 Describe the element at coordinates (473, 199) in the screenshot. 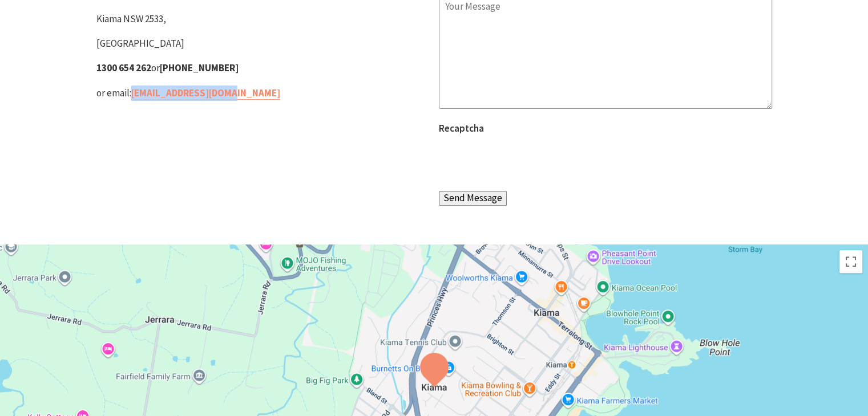

I see `input: Send Message` at that location.